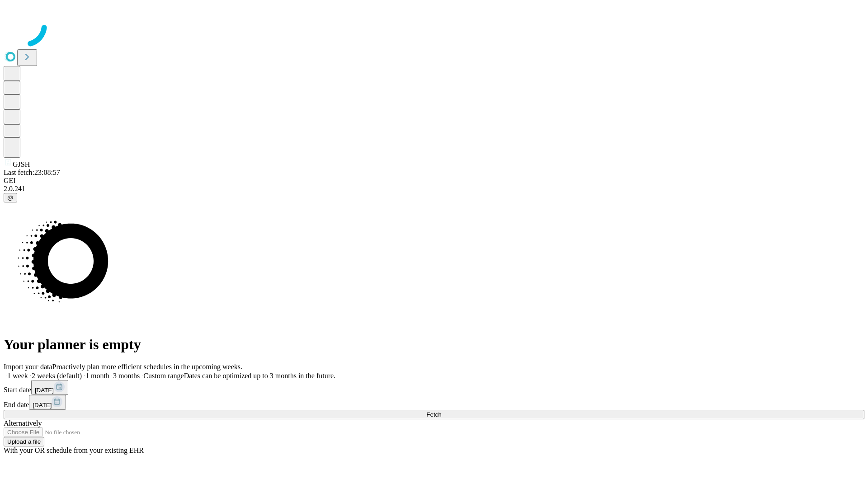 The width and height of the screenshot is (868, 488). I want to click on span: 3 months, so click(126, 376).